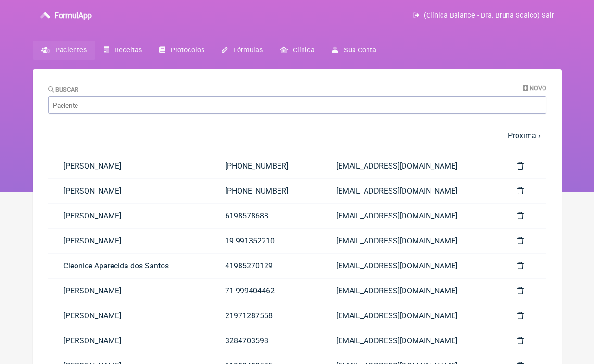 This screenshot has height=364, width=594. What do you see at coordinates (242, 50) in the screenshot?
I see `a: Fórmulas` at bounding box center [242, 50].